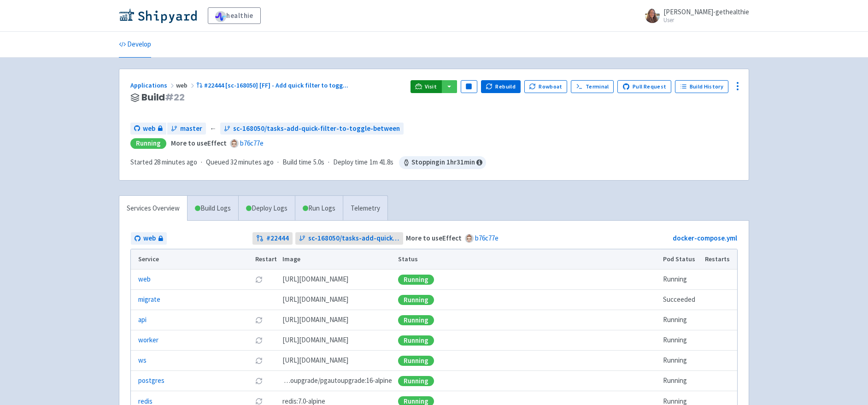 The width and height of the screenshot is (868, 405). What do you see at coordinates (272, 238) in the screenshot?
I see `a: #22444` at bounding box center [272, 238].